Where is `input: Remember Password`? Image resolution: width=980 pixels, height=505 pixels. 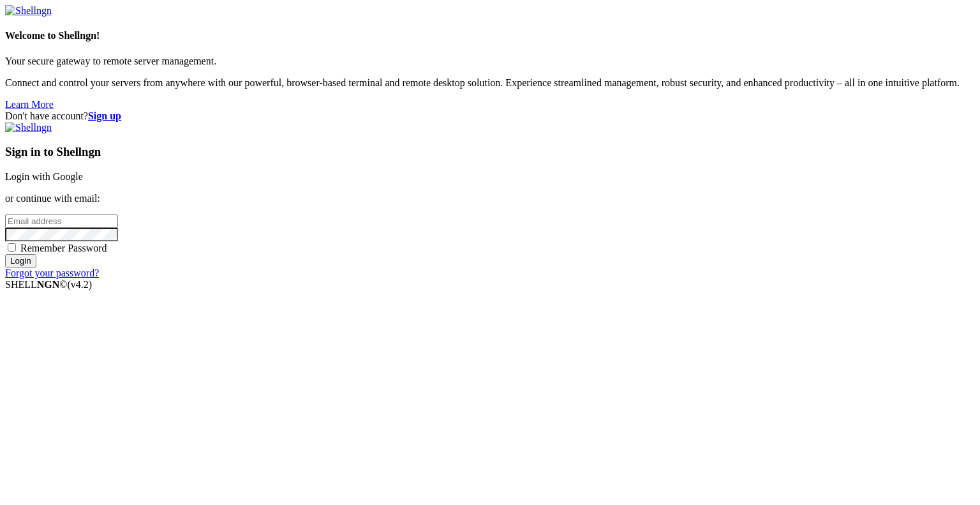
input: Remember Password is located at coordinates (11, 247).